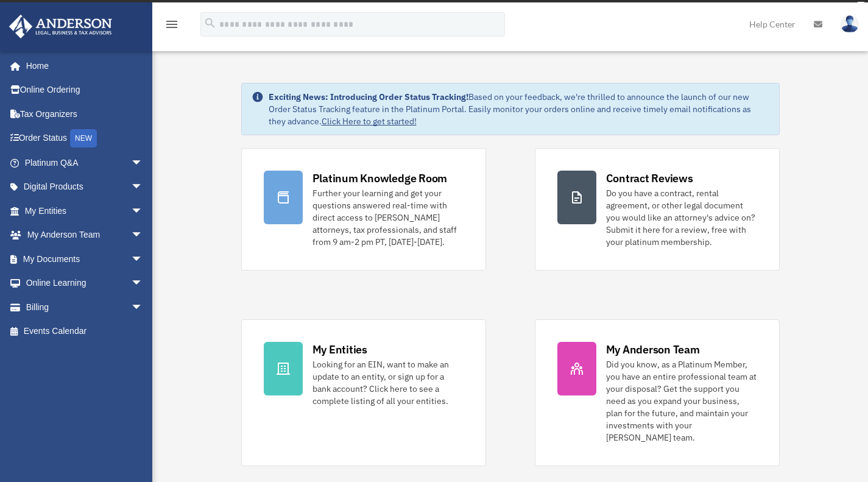 This screenshot has width=868, height=482. I want to click on i: search, so click(210, 23).